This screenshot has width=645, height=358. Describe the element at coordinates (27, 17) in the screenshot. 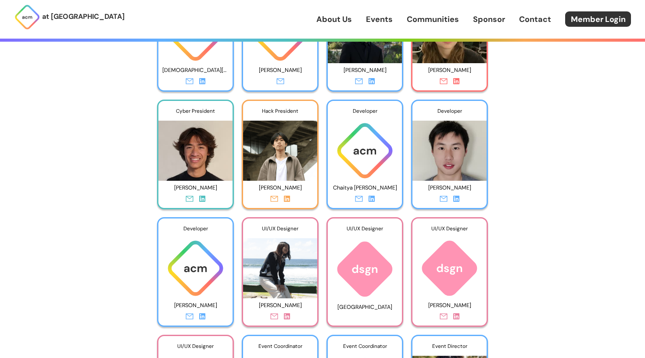

I see `img: ACM Logo` at that location.